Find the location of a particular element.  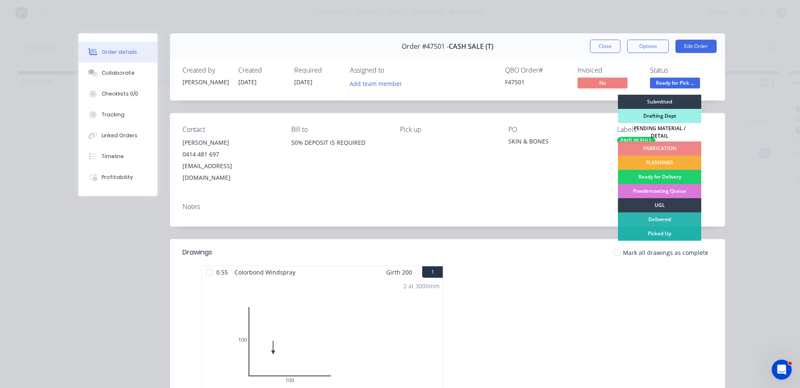

button: Tracking is located at coordinates (118, 115).